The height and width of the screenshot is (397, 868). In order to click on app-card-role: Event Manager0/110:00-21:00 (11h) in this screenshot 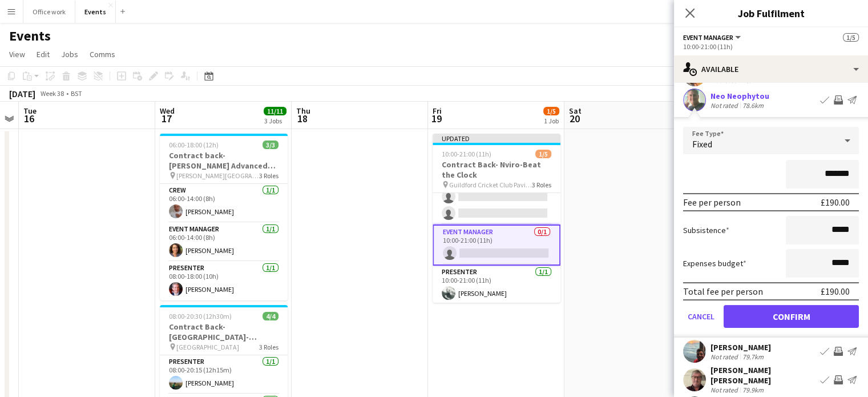, I will do `click(497, 245)`.